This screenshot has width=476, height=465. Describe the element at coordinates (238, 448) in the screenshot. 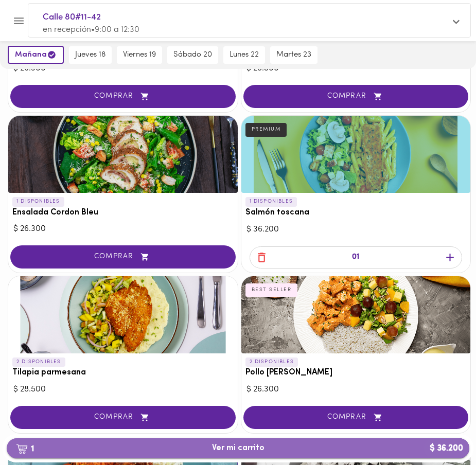

I see `span: Ver mi carrito` at that location.